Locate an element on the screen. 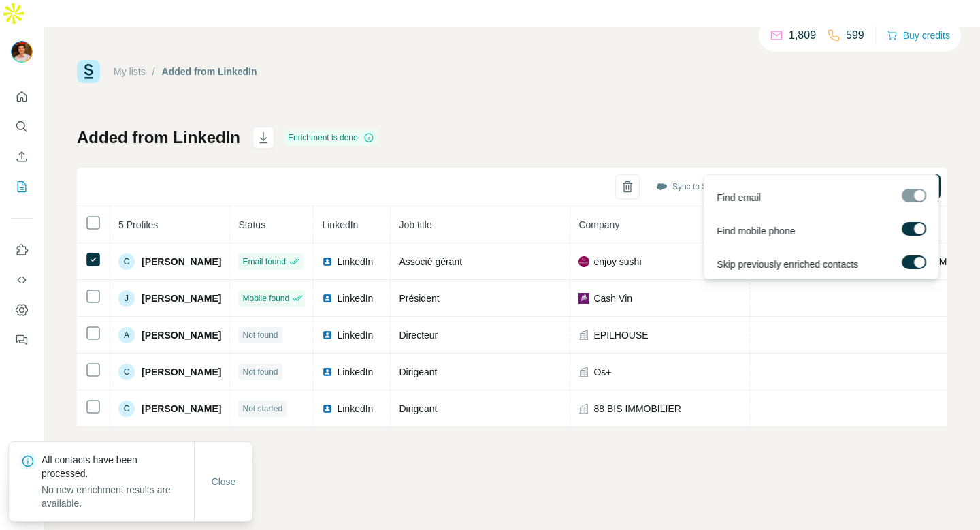  button: Close is located at coordinates (224, 482).